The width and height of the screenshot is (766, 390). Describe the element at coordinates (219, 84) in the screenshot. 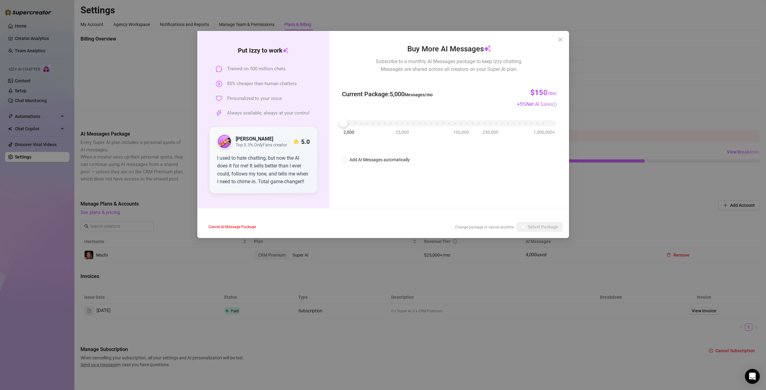

I see `span: dollar` at that location.